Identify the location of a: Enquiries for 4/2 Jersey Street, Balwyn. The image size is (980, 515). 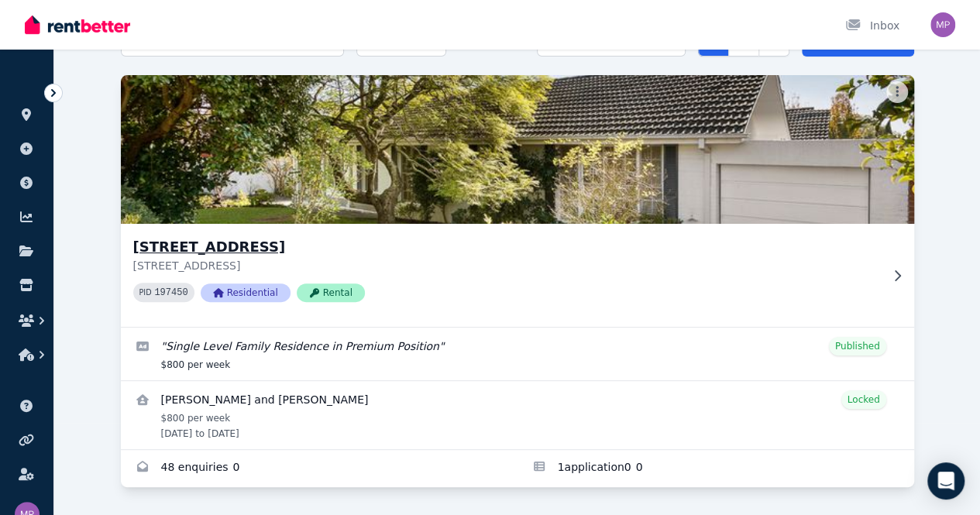
(319, 468).